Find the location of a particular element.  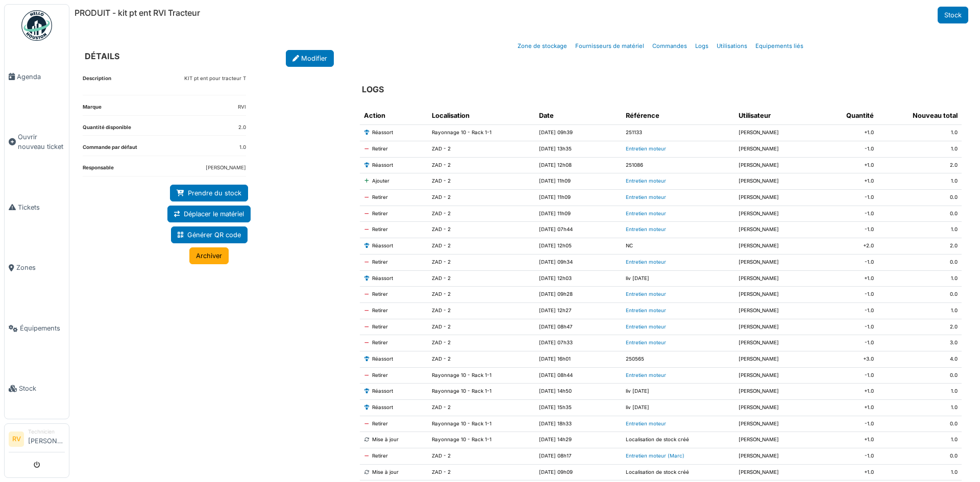

td: +3.0 is located at coordinates (850, 359).